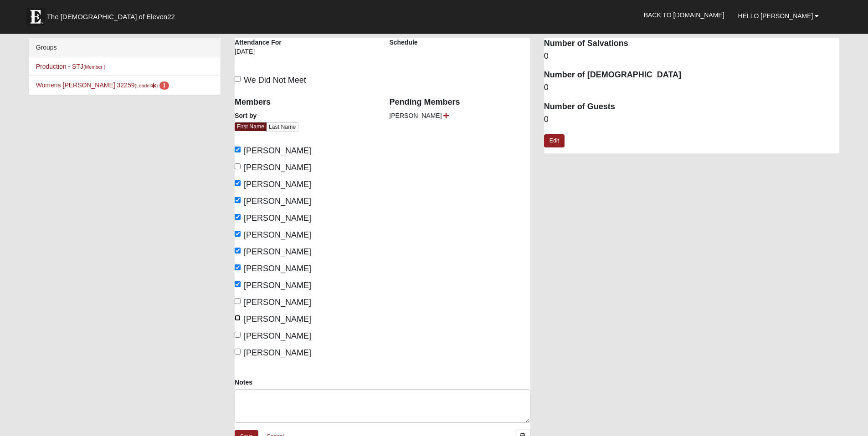 This screenshot has height=436, width=868. I want to click on label: Notes, so click(243, 382).